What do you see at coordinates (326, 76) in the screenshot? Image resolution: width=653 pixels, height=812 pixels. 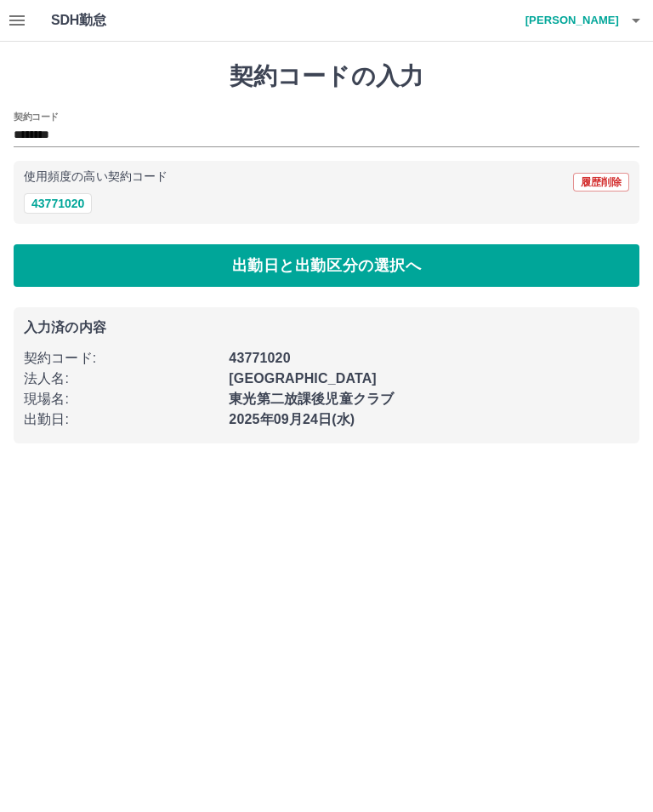 I see `h1: 契約コードの入力` at bounding box center [326, 76].